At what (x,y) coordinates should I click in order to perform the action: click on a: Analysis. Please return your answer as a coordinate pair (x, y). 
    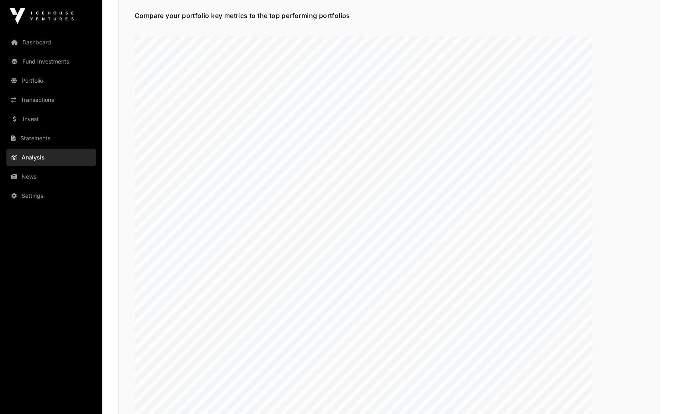
    Looking at the image, I should click on (51, 158).